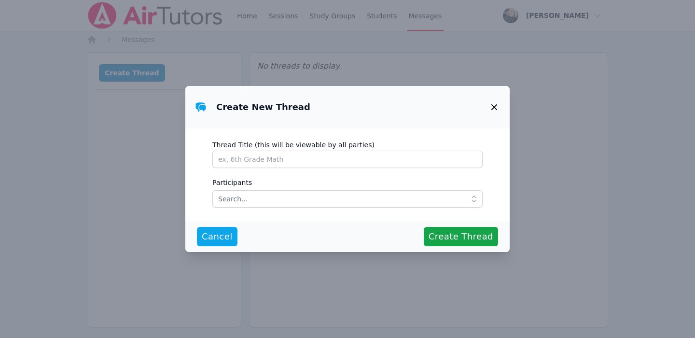  Describe the element at coordinates (348, 143) in the screenshot. I see `label: Thread Title (this will be viewable by all parties)` at that location.